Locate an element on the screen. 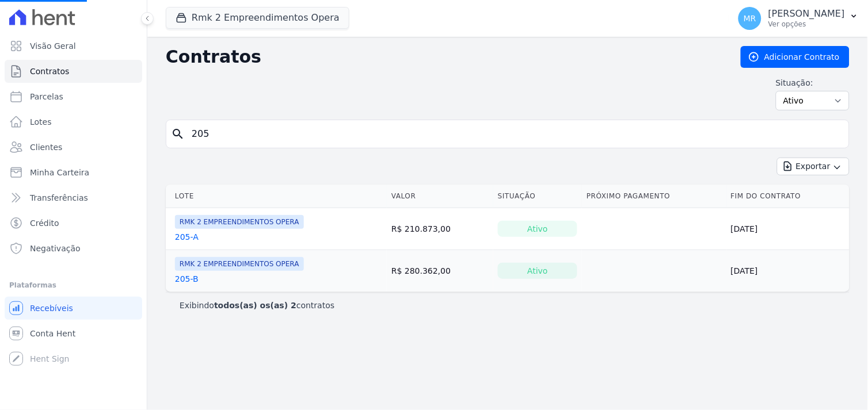 Image resolution: width=868 pixels, height=410 pixels. a: Visão Geral is located at coordinates (73, 46).